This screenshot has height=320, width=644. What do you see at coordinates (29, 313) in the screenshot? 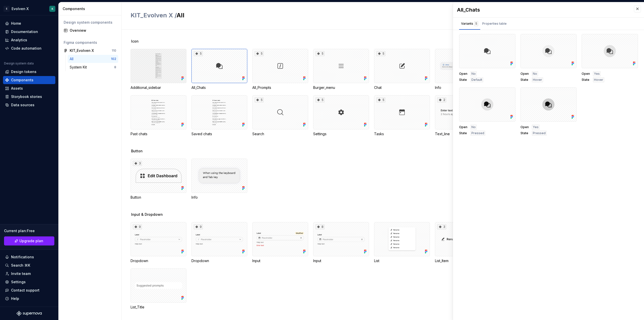
I see `a: Supernova Logo` at bounding box center [29, 313].